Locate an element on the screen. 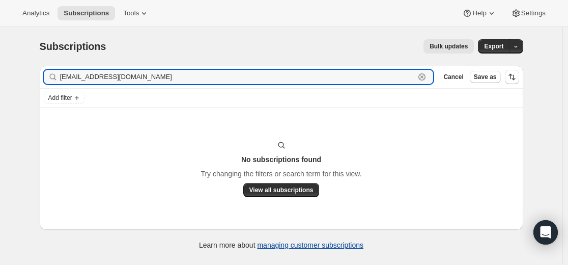  button: Subscriptions is located at coordinates (86, 13).